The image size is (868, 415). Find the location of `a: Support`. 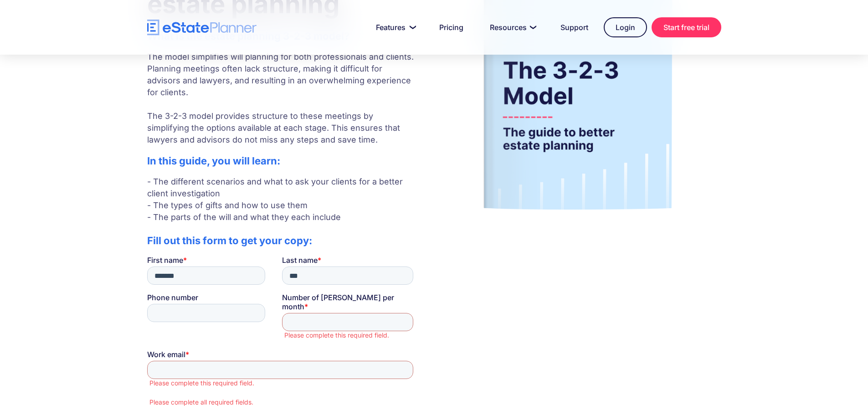

a: Support is located at coordinates (574, 28).